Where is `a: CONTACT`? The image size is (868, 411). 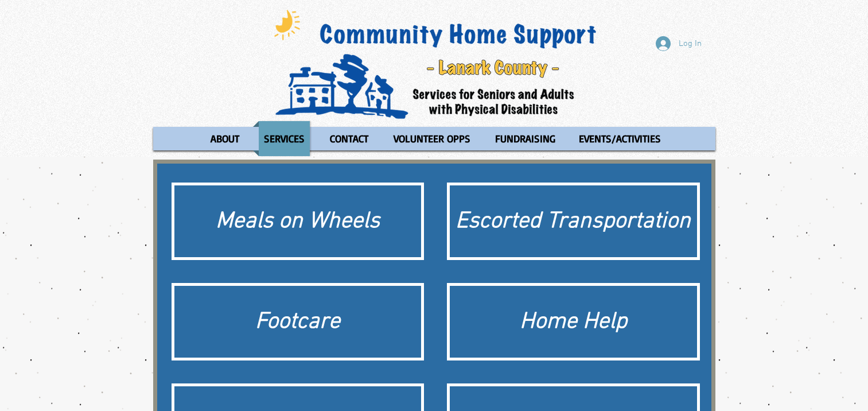
a: CONTACT is located at coordinates (349, 139).